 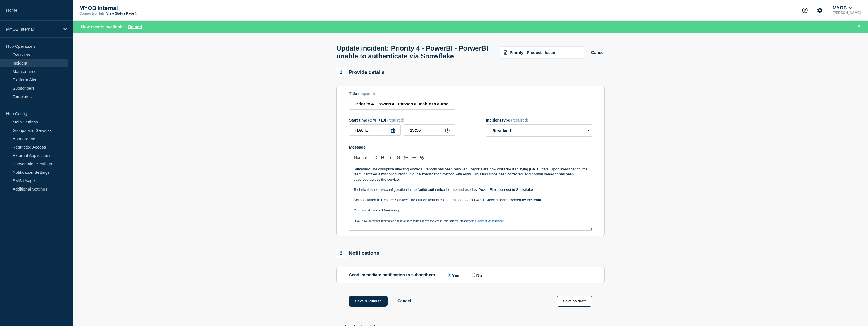 I want to click on input: Title, so click(x=402, y=103).